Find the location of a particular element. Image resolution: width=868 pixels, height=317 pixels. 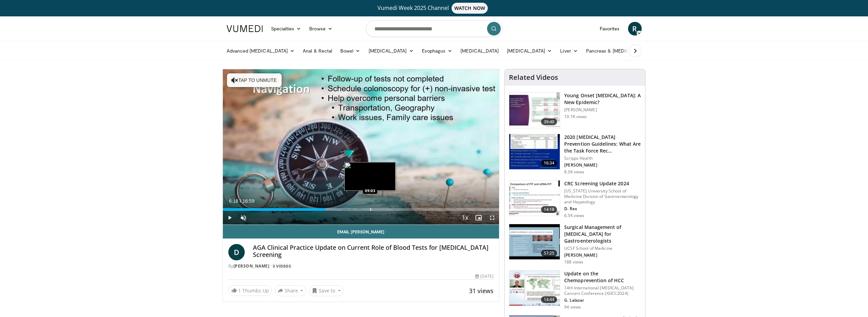

img: 00707986-8314-4f7d-9127-27a2ffc4f1fa.150x105_q85_crop-smart_upscale.jpg is located at coordinates (535, 242).